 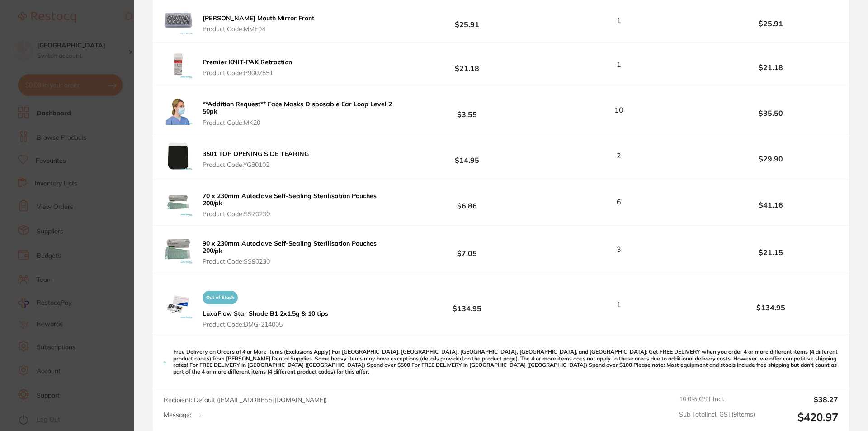 What do you see at coordinates (619, 249) in the screenshot?
I see `span: 3` at bounding box center [619, 249].